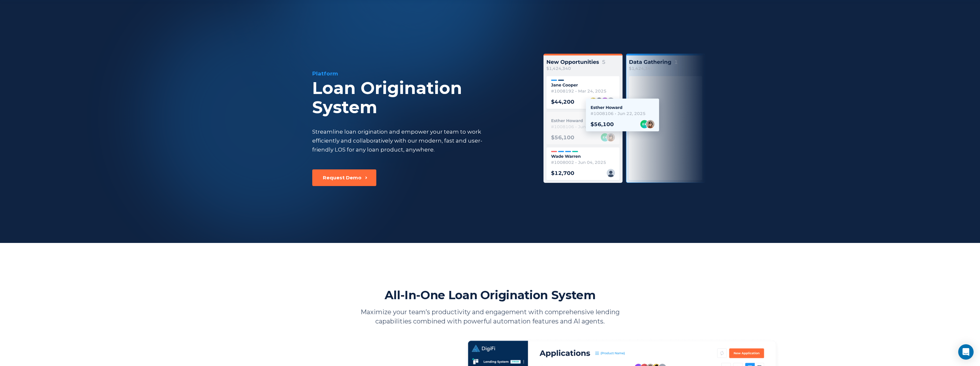 The image size is (980, 366). I want to click on a: Request Demo, so click(344, 178).